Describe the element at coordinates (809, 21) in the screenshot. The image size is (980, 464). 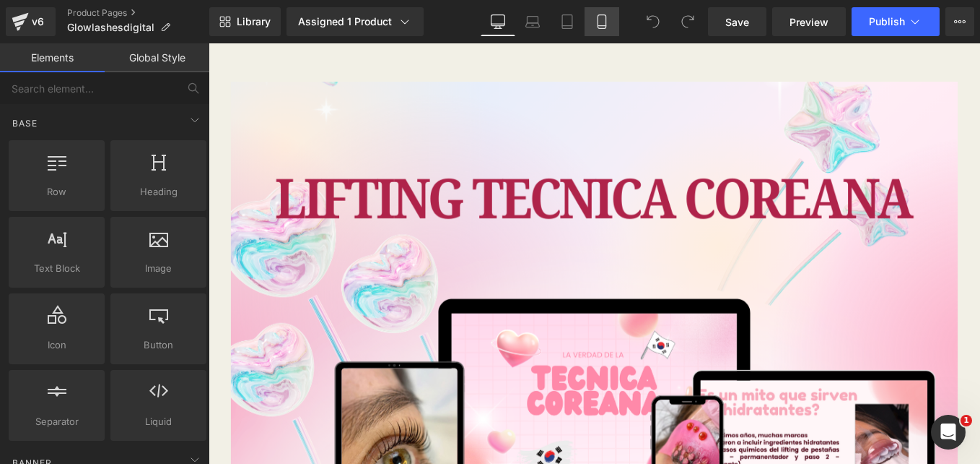
I see `a: Preview` at that location.